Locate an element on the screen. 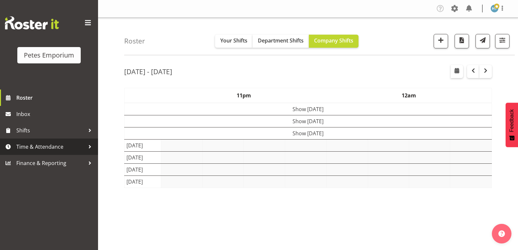 The image size is (518, 250). h4: Roster is located at coordinates (135, 41).